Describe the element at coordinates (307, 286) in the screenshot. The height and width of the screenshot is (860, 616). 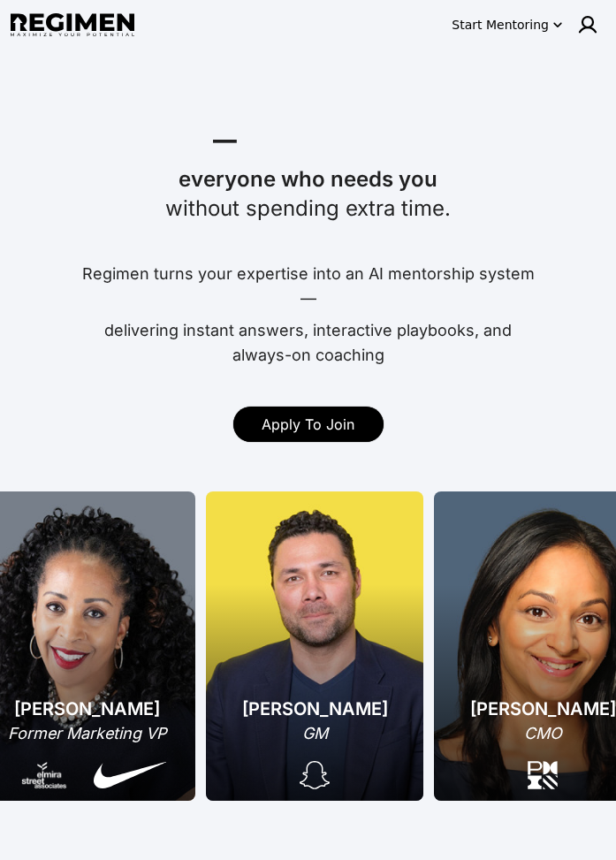
I see `div: Regimen turns your expertise into an AI mentorship system —` at that location.